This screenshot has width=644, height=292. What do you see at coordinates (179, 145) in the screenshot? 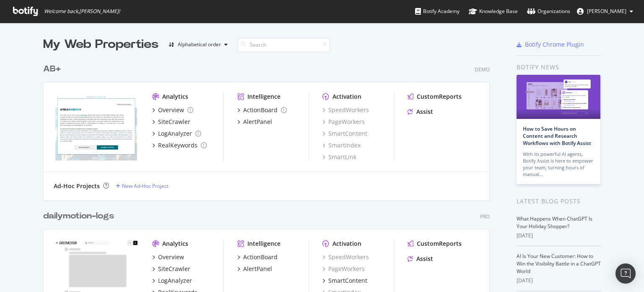
I see `a: RealKeywords` at bounding box center [179, 145].